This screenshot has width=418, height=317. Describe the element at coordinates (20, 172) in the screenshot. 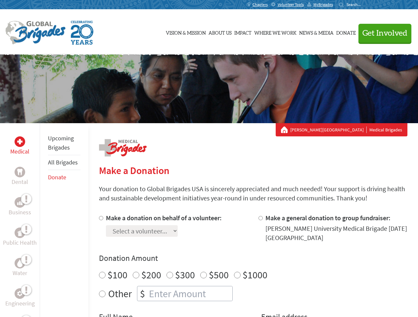

I see `div: Dental` at that location.